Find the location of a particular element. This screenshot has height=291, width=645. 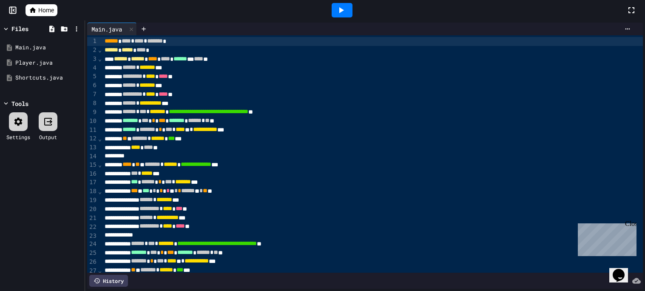

div: 17 is located at coordinates (92, 182).